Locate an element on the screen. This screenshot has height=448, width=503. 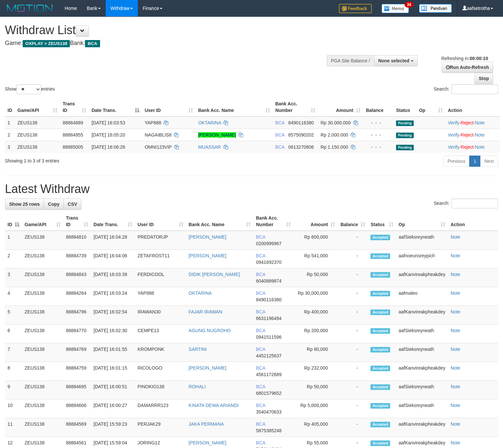
strong: 00:00:10 is located at coordinates (478, 58).